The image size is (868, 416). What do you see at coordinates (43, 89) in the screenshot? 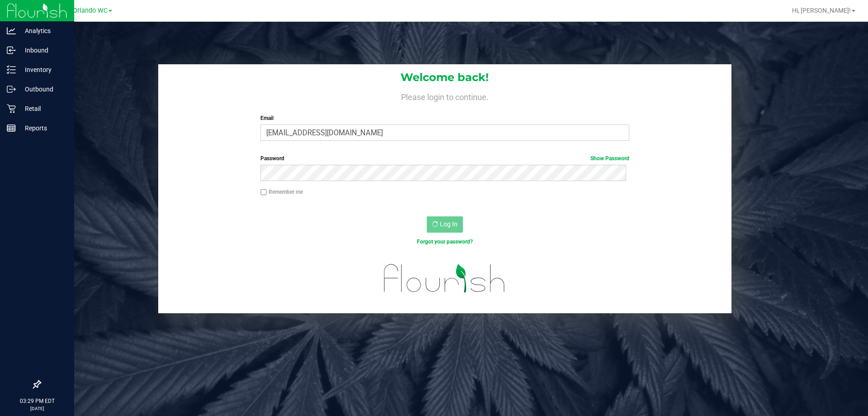
I see `p: Outbound` at bounding box center [43, 89].